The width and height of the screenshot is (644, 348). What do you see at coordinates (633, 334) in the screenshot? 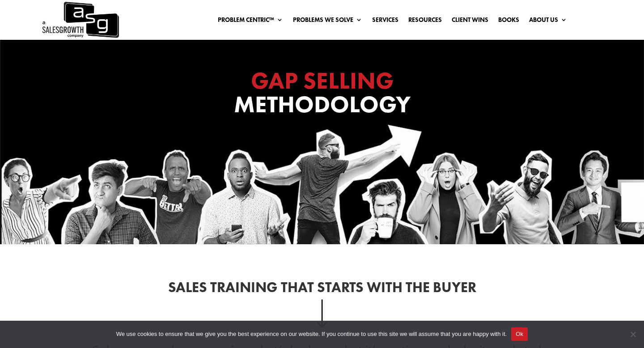
I see `span: No` at bounding box center [633, 334].